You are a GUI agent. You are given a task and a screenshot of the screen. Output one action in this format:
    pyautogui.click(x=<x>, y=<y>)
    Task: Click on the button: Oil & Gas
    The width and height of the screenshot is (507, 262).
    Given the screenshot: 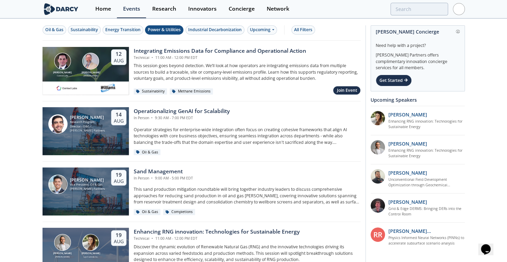 What is the action you would take?
    pyautogui.click(x=54, y=30)
    